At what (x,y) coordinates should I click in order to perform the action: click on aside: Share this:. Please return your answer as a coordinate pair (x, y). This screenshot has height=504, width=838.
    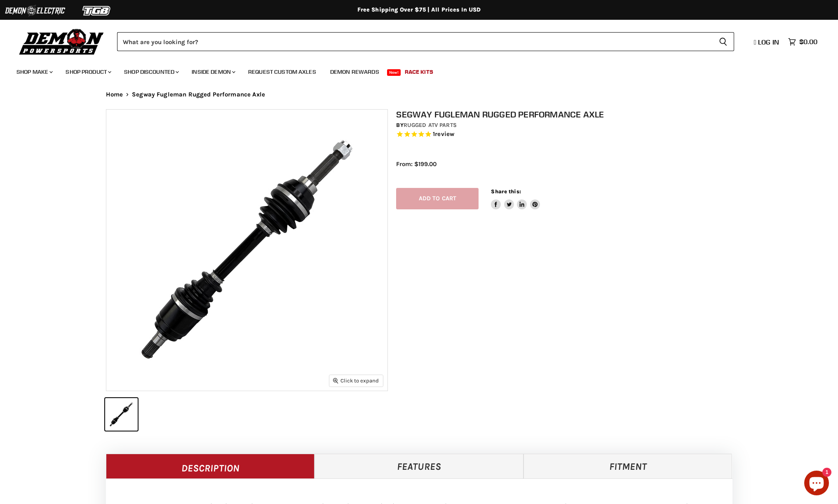
    Looking at the image, I should click on (515, 199).